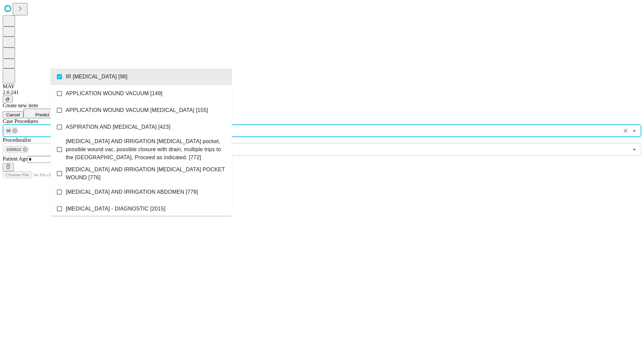  I want to click on span: 1000512, so click(14, 150).